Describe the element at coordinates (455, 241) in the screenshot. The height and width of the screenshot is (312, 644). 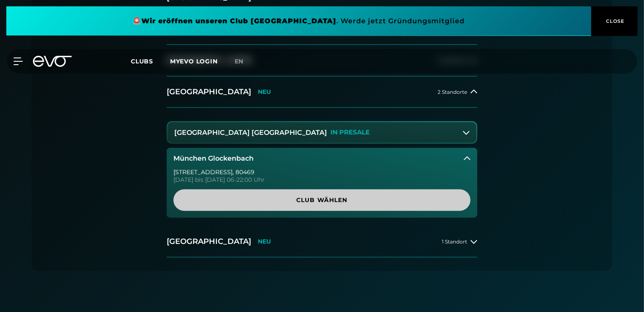
I see `span: 1 Standort` at that location.